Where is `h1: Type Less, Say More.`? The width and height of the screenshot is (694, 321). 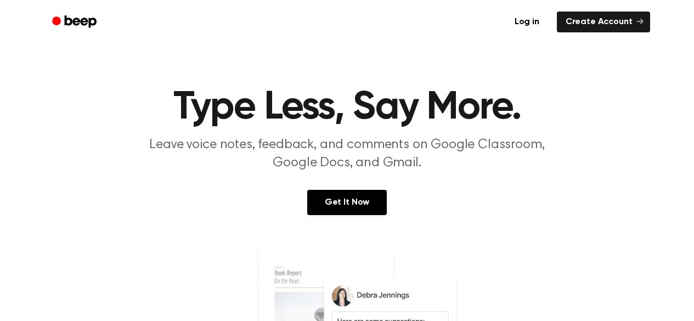 h1: Type Less, Say More. is located at coordinates (347, 108).